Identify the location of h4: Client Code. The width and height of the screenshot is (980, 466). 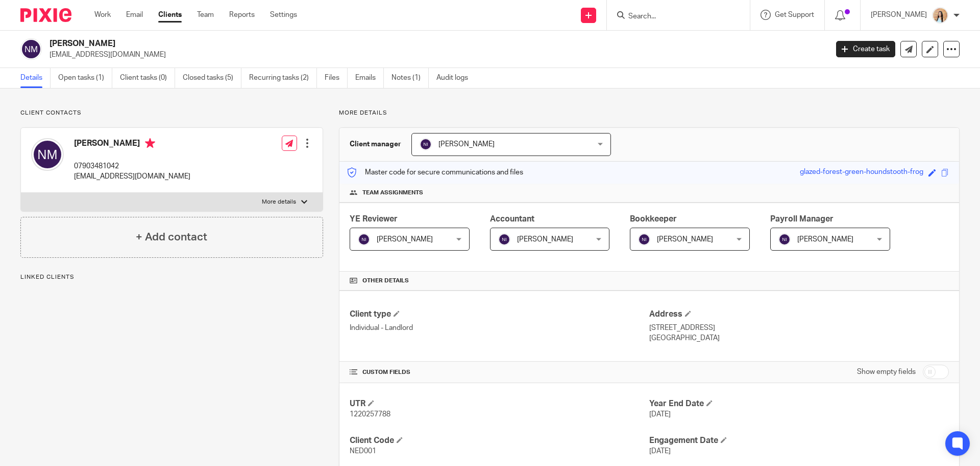
(500, 440).